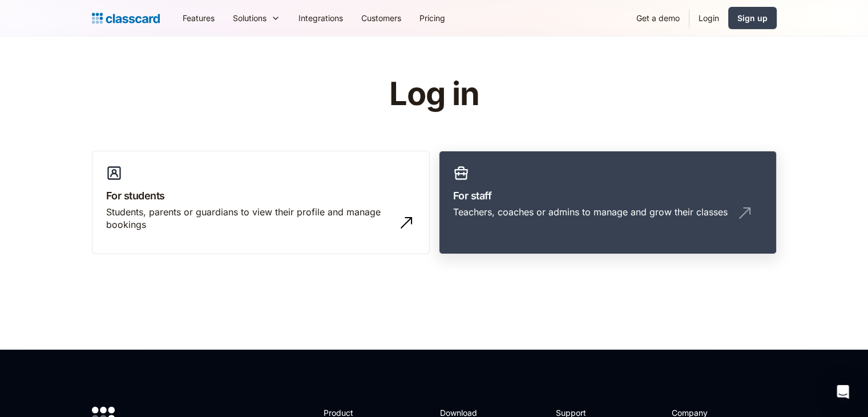 This screenshot has height=417, width=868. Describe the element at coordinates (198, 17) in the screenshot. I see `a: Features` at that location.